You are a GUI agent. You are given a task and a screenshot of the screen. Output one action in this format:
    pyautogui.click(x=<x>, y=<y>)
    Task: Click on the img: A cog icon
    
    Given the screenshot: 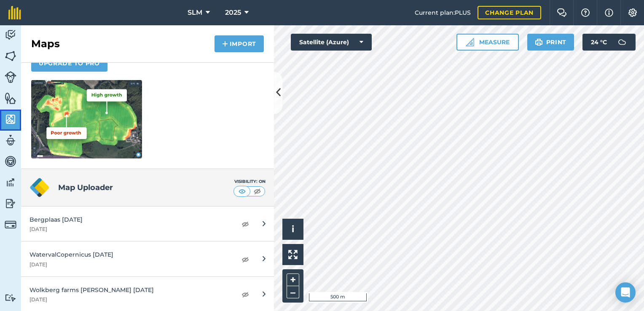 What is the action you would take?
    pyautogui.click(x=633, y=12)
    